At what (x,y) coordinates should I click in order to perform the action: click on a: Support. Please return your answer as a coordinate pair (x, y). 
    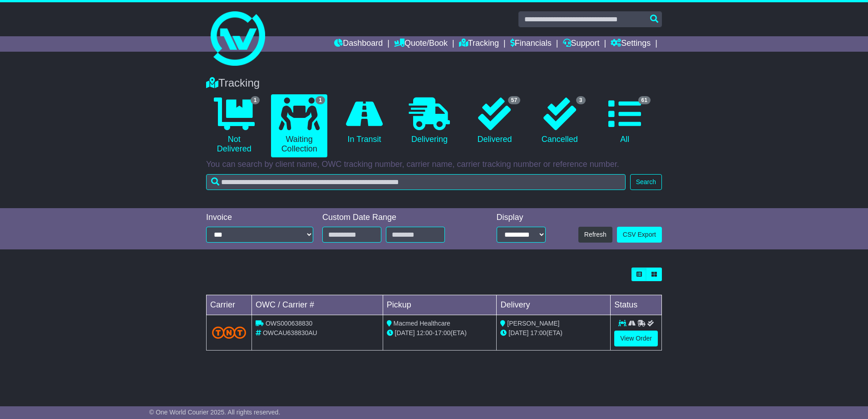
    Looking at the image, I should click on (580, 44).